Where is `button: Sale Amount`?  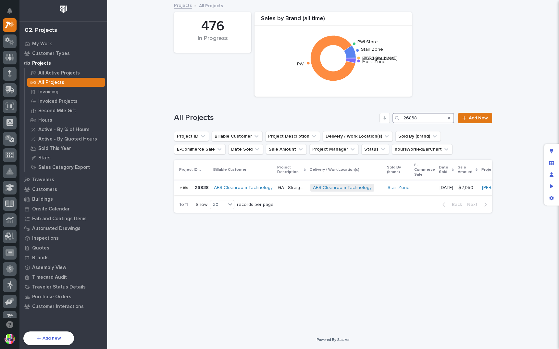
button: Sale Amount is located at coordinates (287, 149).